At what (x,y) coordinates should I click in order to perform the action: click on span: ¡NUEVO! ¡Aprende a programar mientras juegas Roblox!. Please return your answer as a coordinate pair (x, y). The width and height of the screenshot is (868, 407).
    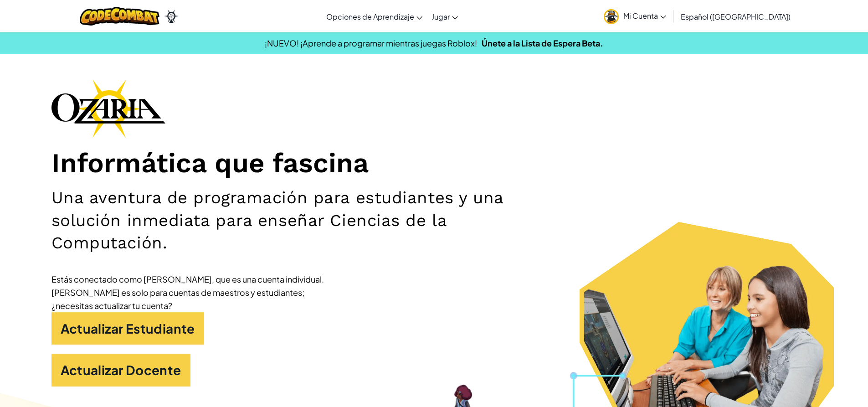
    Looking at the image, I should click on (371, 43).